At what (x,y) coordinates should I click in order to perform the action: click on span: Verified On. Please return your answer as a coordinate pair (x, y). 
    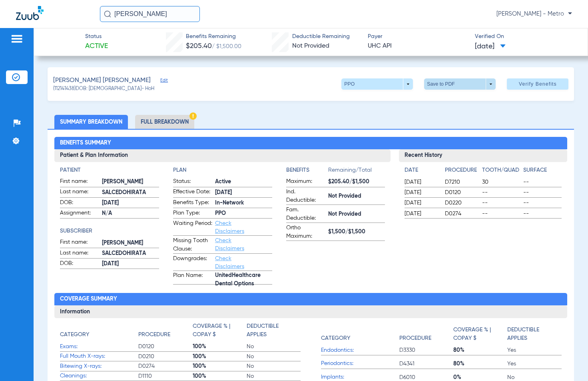
    Looking at the image, I should click on (525, 36).